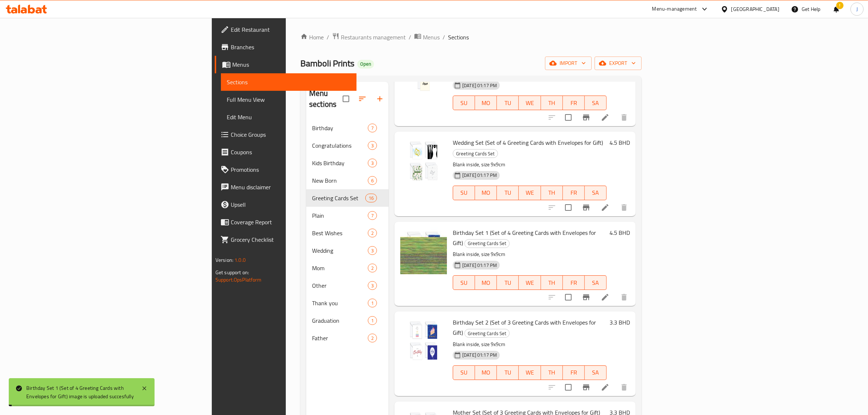 This screenshot has height=415, width=868. I want to click on span: Birthday, so click(340, 128).